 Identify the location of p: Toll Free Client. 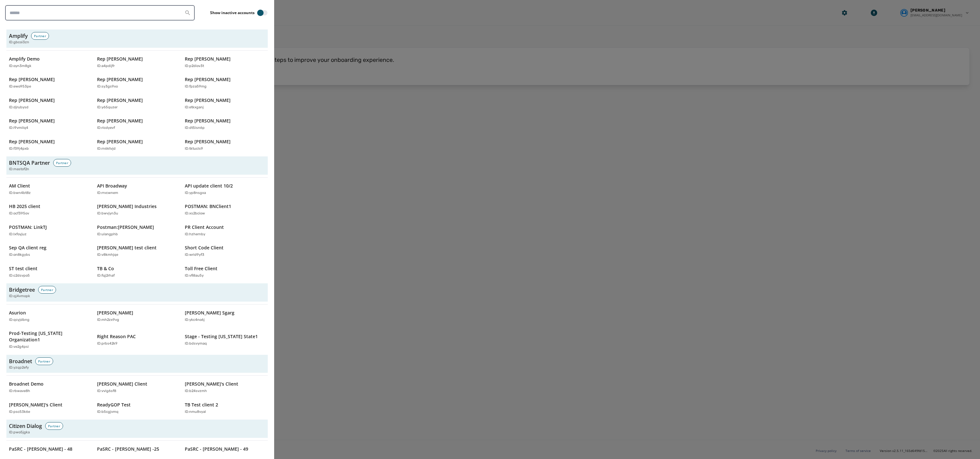
(201, 268).